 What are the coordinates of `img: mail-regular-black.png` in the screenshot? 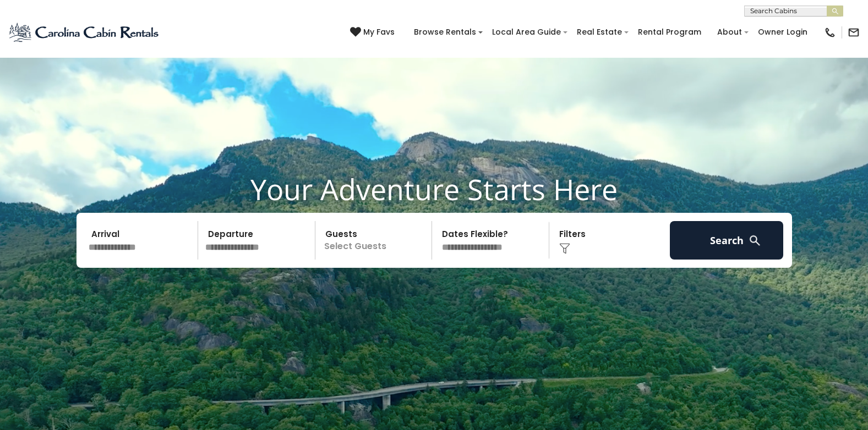 It's located at (854, 33).